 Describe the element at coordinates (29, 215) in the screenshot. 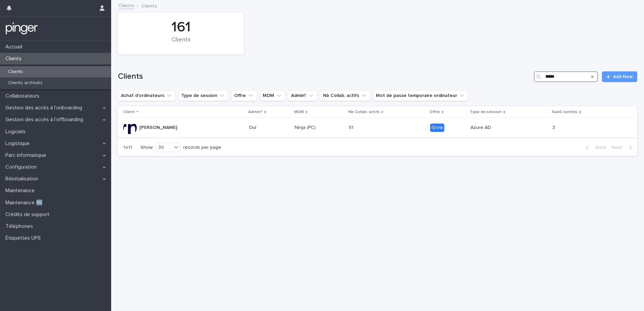

I see `p: Crédits de support` at that location.